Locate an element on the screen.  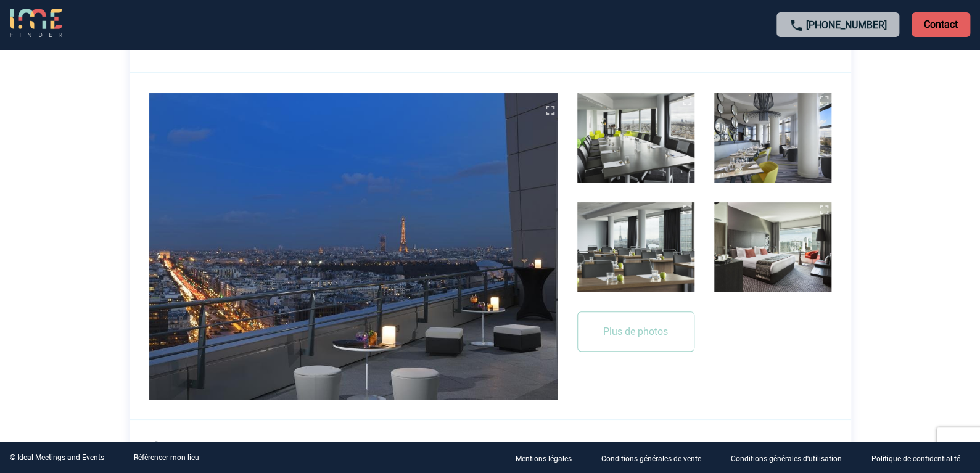
span: Salles is located at coordinates (397, 446).